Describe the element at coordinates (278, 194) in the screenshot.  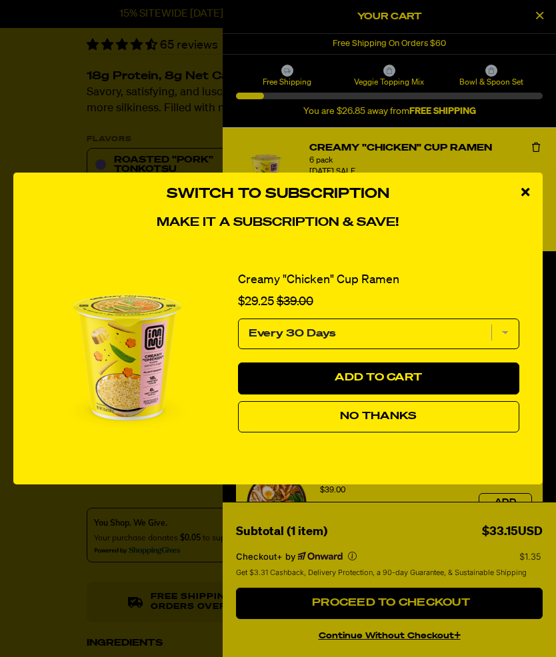
I see `h3: Switch to Subscription` at that location.